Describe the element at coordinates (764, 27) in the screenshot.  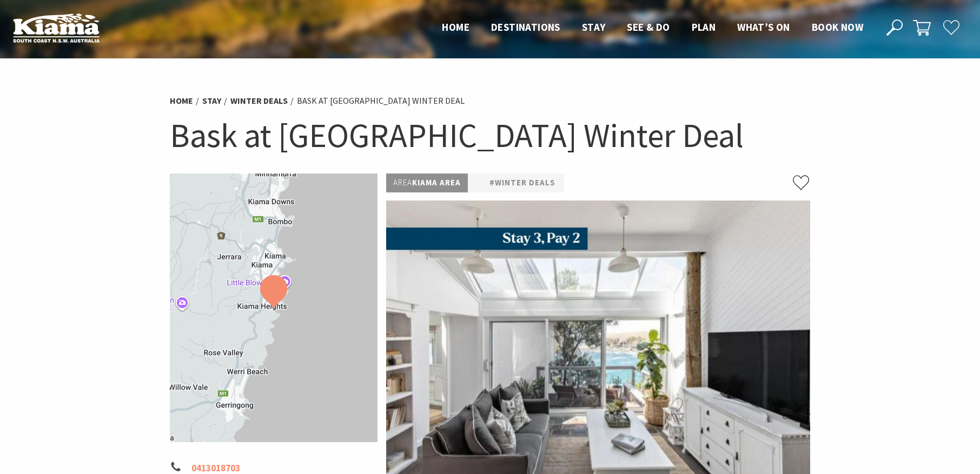
I see `span: What’s On` at that location.